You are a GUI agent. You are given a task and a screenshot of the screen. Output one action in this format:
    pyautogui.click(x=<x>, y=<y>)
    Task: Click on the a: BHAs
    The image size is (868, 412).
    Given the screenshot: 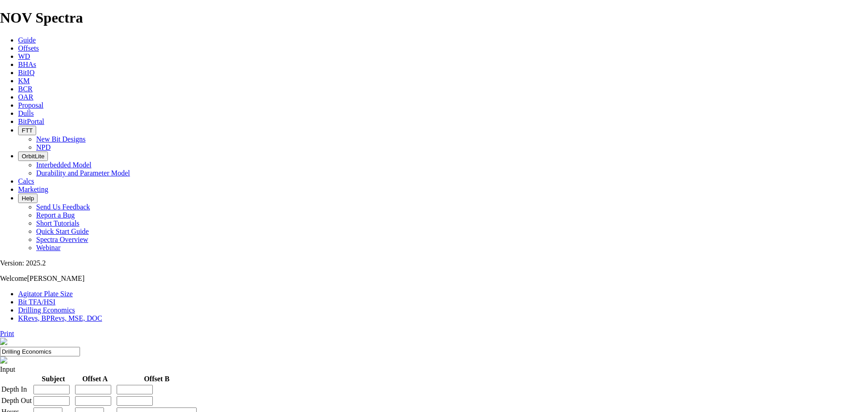 What is the action you would take?
    pyautogui.click(x=28, y=64)
    